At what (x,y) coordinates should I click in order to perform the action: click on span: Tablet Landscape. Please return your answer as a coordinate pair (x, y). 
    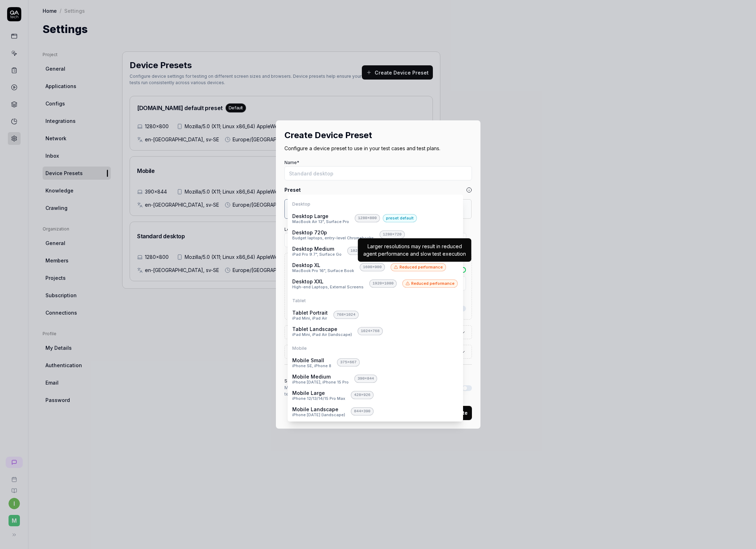
    Looking at the image, I should click on (315, 329).